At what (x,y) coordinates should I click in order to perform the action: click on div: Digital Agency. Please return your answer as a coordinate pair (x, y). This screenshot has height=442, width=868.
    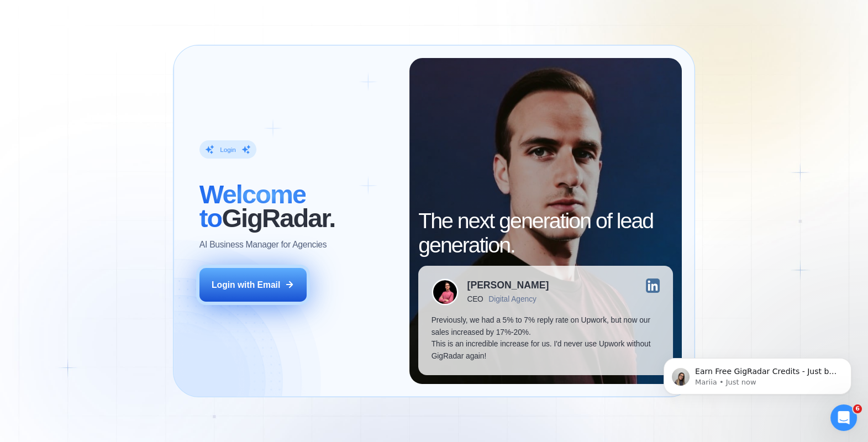
    Looking at the image, I should click on (512, 299).